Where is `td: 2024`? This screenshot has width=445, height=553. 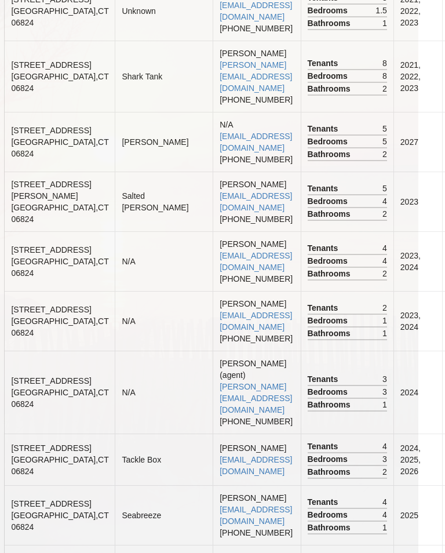 td: 2024 is located at coordinates (418, 392).